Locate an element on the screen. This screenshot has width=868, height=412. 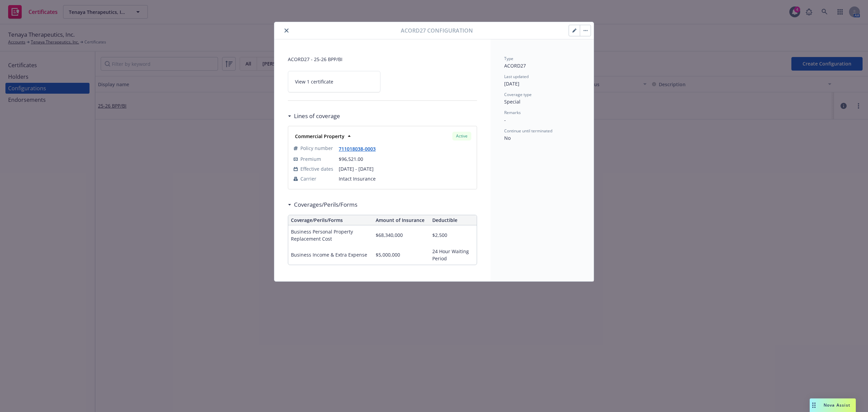
span: Active is located at coordinates (462, 136).